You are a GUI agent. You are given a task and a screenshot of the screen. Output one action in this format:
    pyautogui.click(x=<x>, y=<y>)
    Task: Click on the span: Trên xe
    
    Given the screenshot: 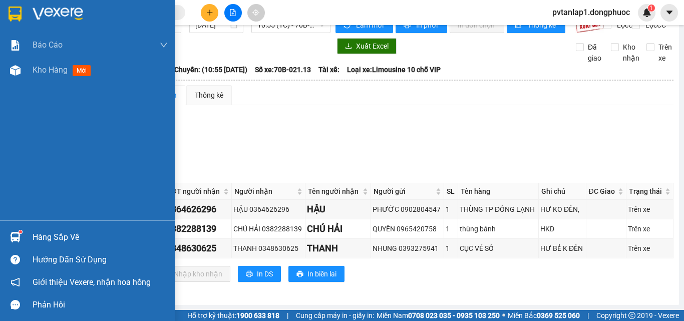 What is the action you would take?
    pyautogui.click(x=665, y=53)
    